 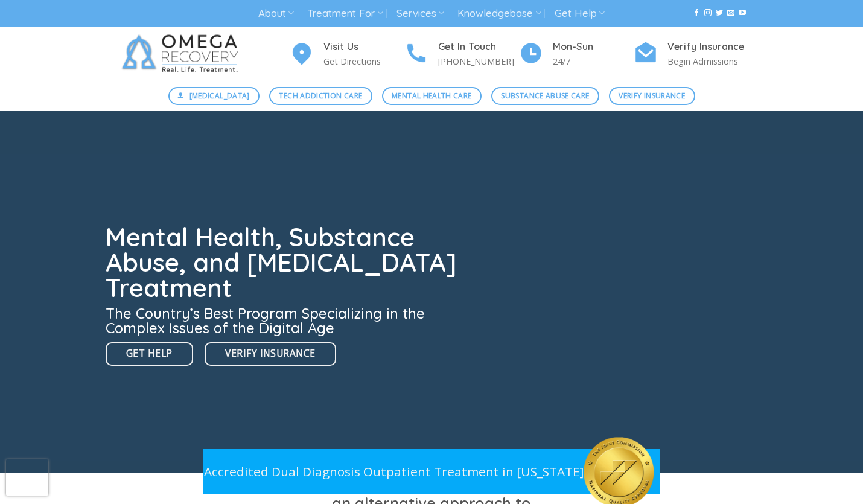 What do you see at coordinates (420, 14) in the screenshot?
I see `a: Services` at bounding box center [420, 14].